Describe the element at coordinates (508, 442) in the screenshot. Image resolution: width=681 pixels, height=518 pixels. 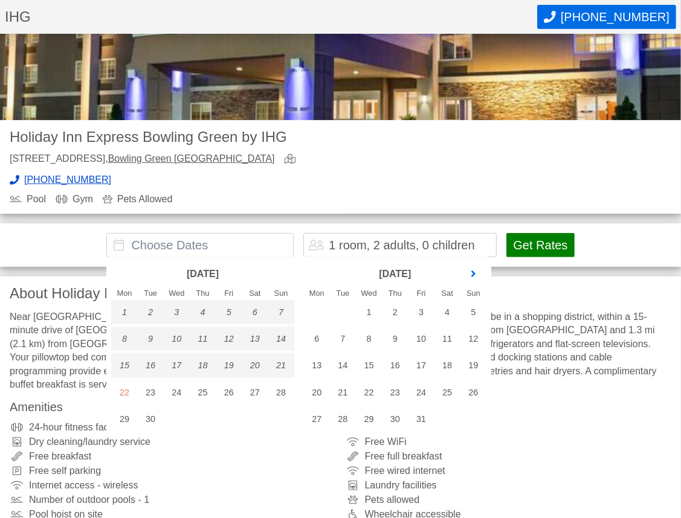
I see `div: Free WiFi` at that location.